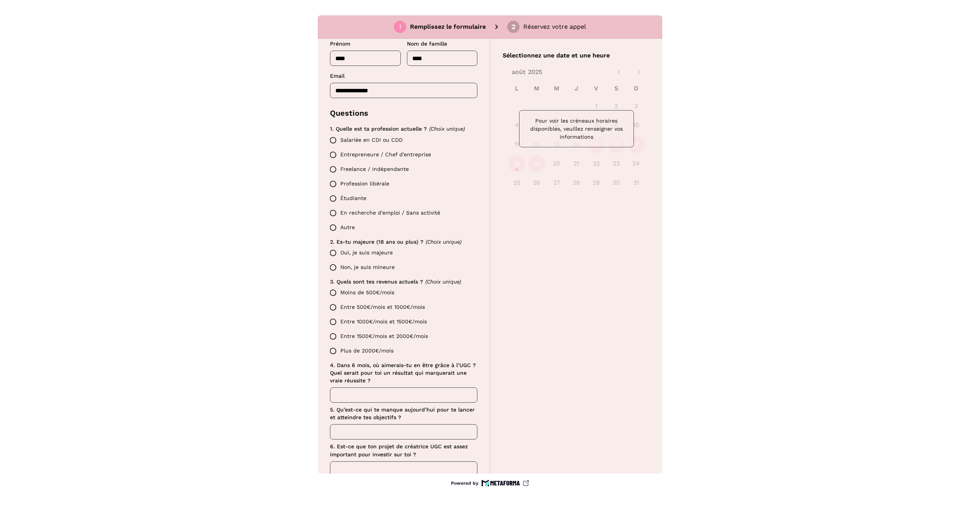  What do you see at coordinates (402, 292) in the screenshot?
I see `label: Moins de 500€/mois` at bounding box center [402, 292].